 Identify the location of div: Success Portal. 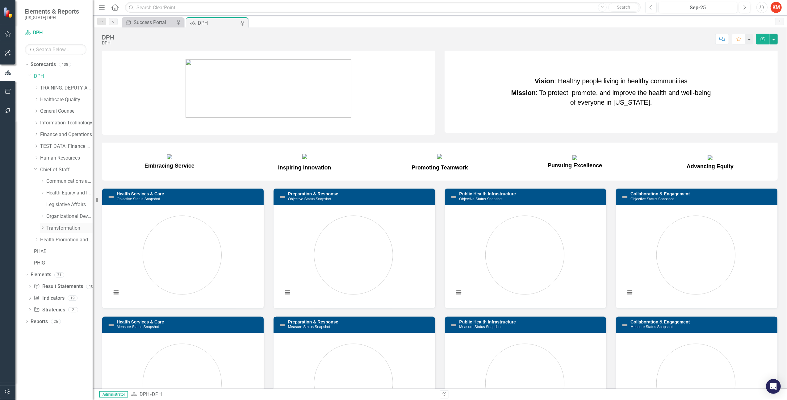
(154, 22).